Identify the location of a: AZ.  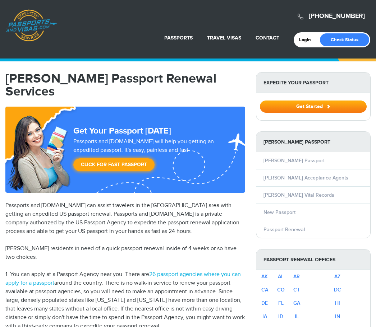
(337, 277).